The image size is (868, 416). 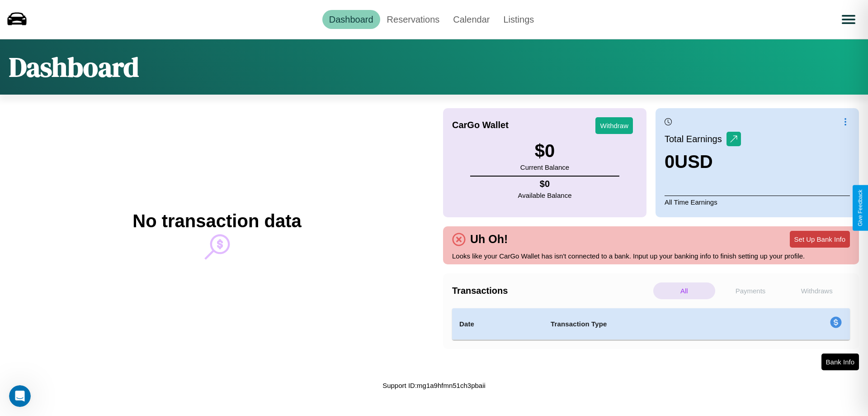 What do you see at coordinates (498, 324) in the screenshot?
I see `h4: Date` at bounding box center [498, 324].